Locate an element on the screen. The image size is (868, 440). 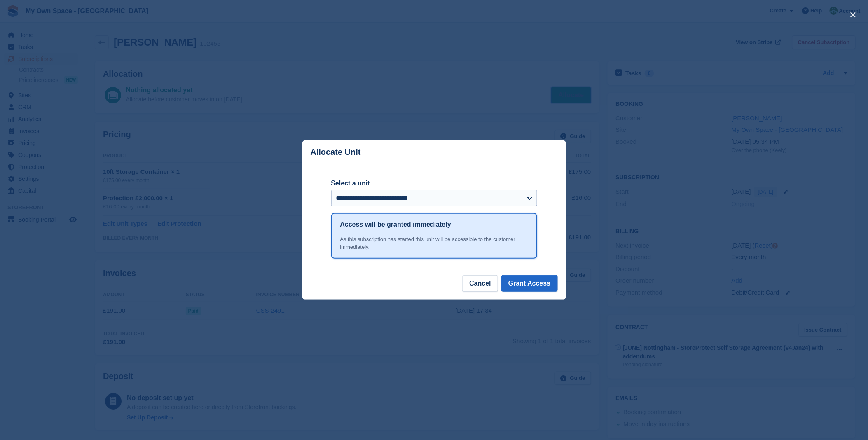
div: As this subscription has started this unit will be accessible to the customer immediately. is located at coordinates (434, 243).